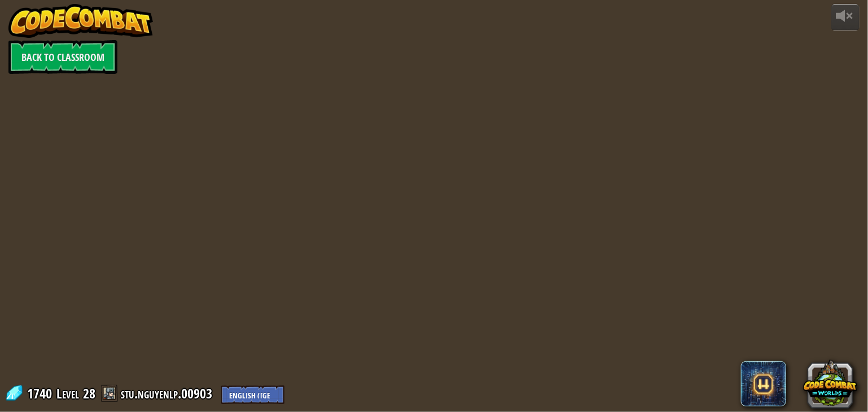  I want to click on button: Adjust volume, so click(846, 17).